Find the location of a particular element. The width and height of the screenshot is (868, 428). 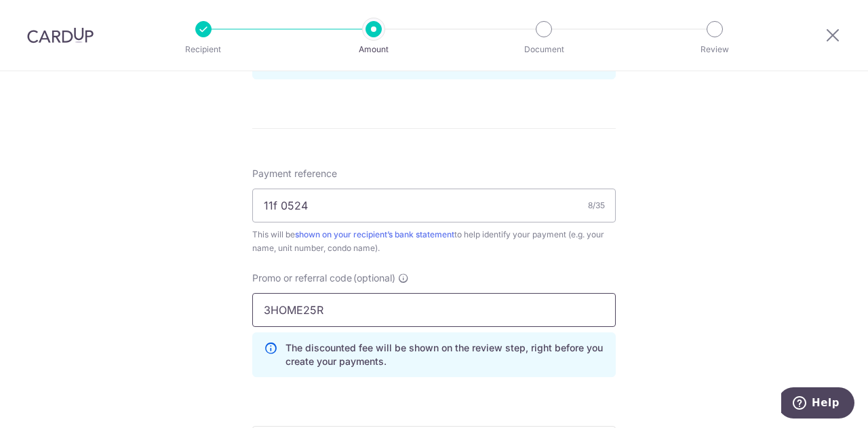

span: Payment reference is located at coordinates (295, 173).